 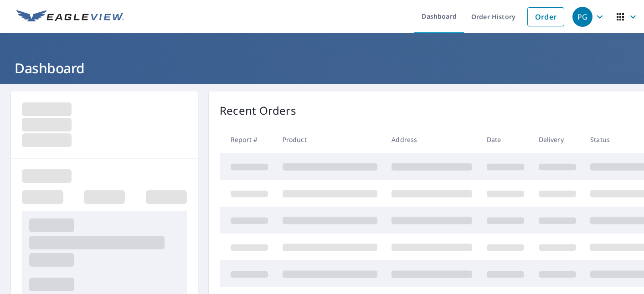 I want to click on th: Date, so click(x=506, y=139).